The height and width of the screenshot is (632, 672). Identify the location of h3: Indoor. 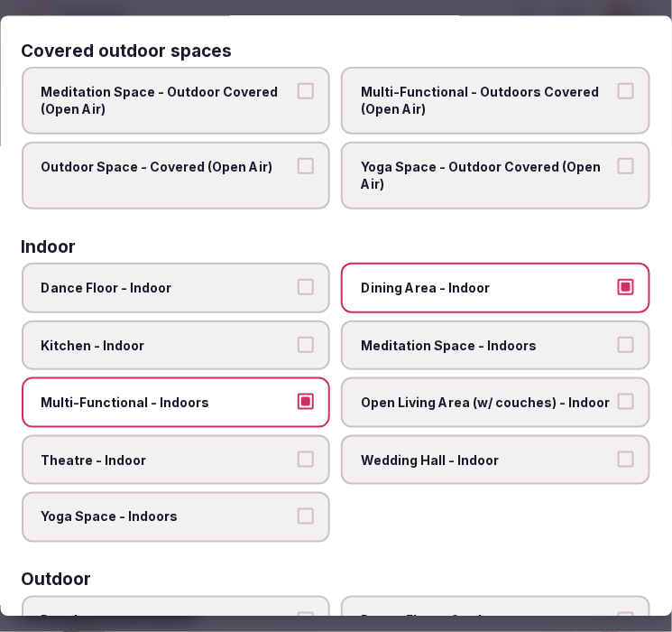
(49, 246).